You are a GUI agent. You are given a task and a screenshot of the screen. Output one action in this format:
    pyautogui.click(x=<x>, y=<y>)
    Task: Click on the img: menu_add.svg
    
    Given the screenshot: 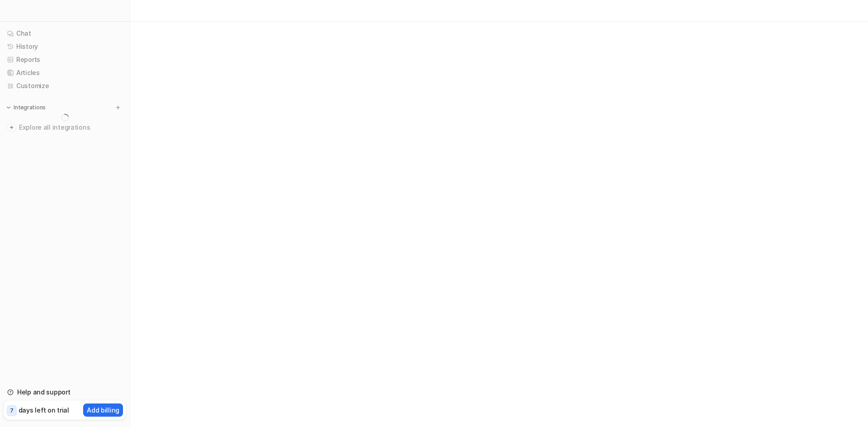 What is the action you would take?
    pyautogui.click(x=118, y=108)
    